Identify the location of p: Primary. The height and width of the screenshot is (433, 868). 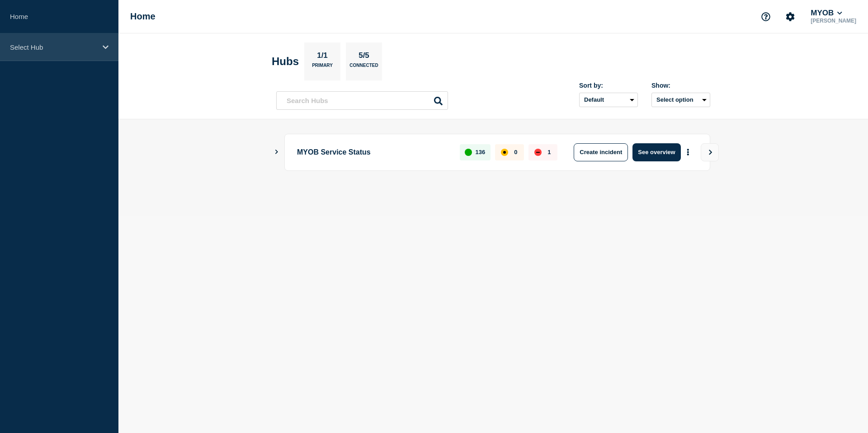
(322, 67).